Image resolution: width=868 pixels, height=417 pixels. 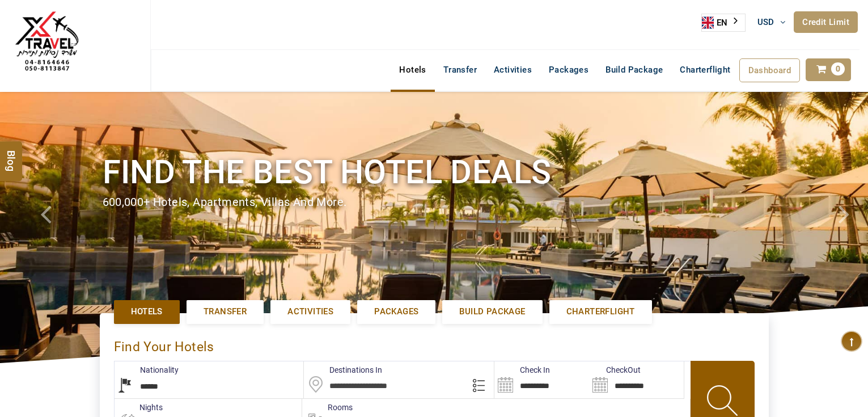 I want to click on div: 600,000+ hotels, apartments, villas and more., so click(x=434, y=202).